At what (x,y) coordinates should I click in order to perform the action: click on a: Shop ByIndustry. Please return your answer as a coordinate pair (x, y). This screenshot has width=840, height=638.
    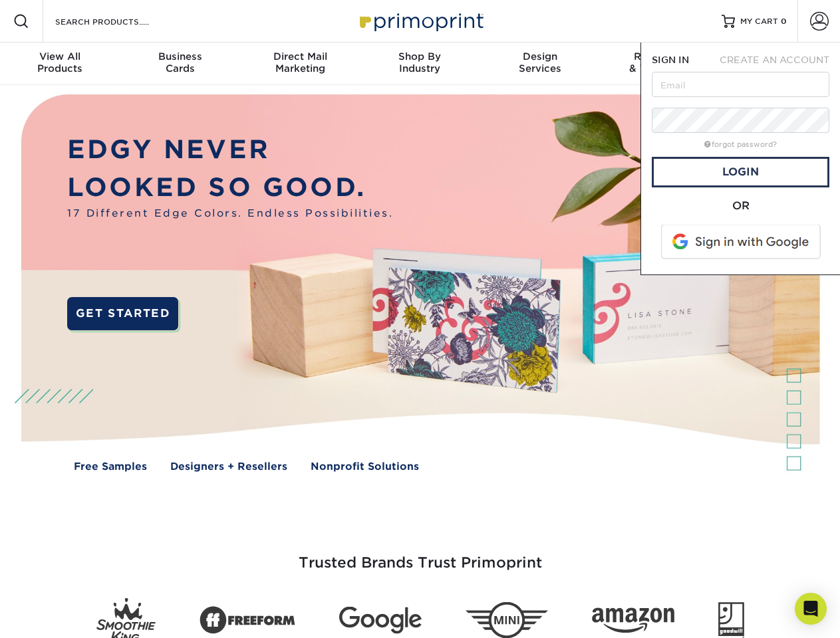
    Looking at the image, I should click on (420, 64).